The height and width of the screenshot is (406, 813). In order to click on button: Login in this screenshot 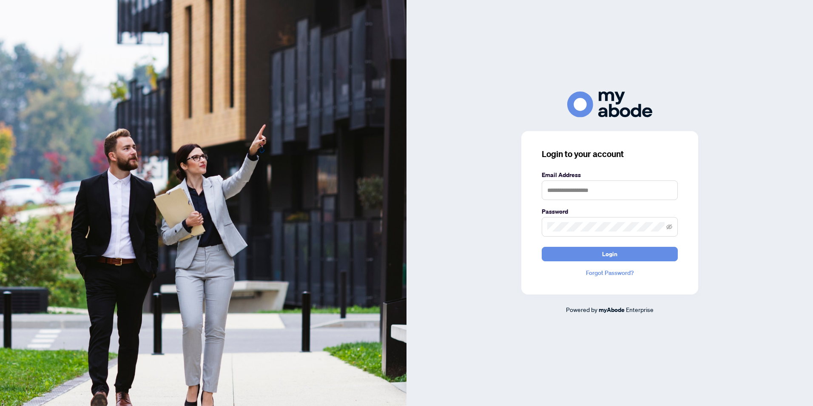, I will do `click(610, 254)`.